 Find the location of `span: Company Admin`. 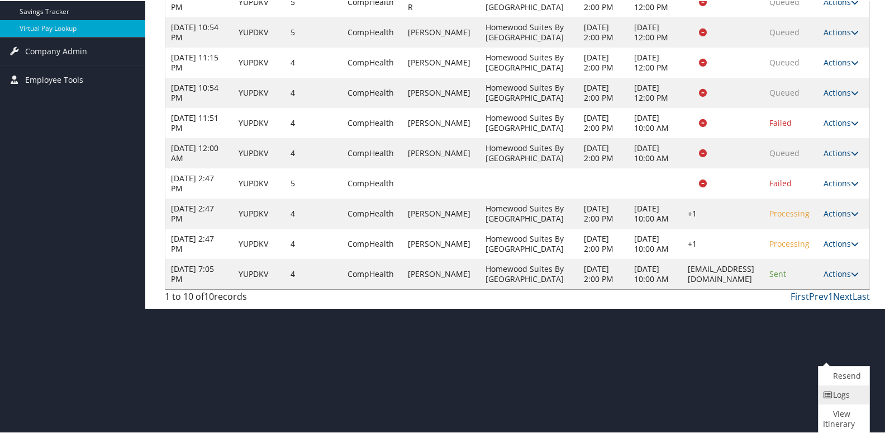

span: Company Admin is located at coordinates (56, 50).